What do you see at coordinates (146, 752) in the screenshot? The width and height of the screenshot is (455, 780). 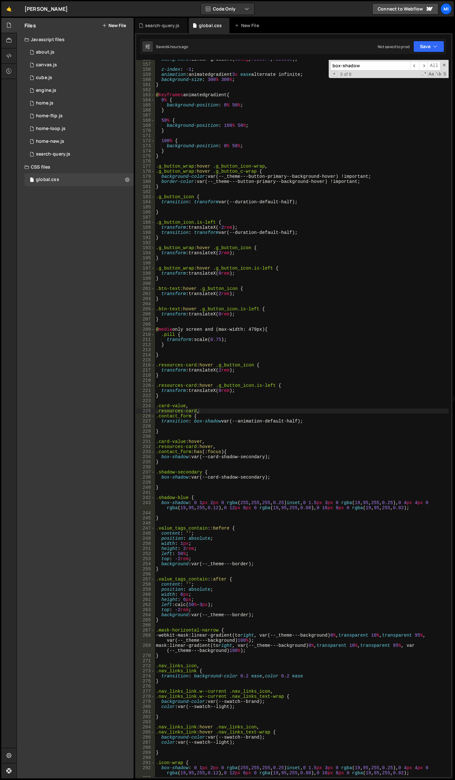 I see `div: 289` at bounding box center [146, 752].